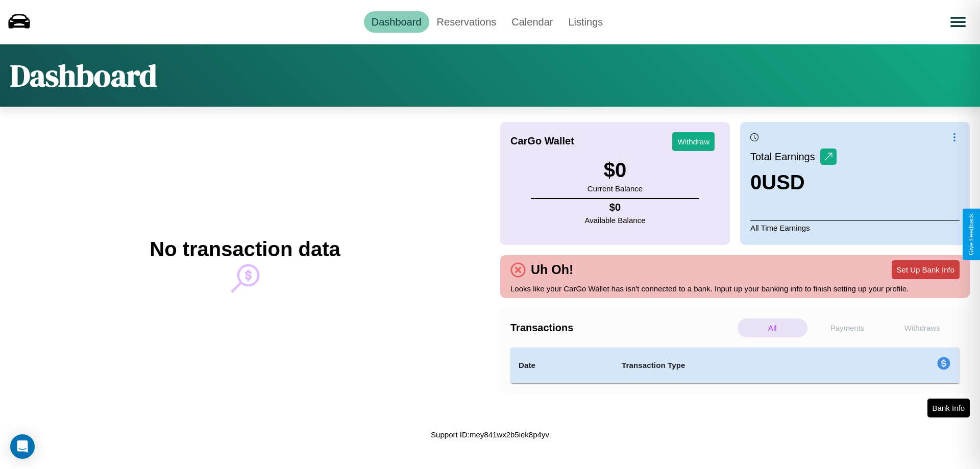  I want to click on p: Support ID: mey841wx2b5iek8p4yv, so click(490, 434).